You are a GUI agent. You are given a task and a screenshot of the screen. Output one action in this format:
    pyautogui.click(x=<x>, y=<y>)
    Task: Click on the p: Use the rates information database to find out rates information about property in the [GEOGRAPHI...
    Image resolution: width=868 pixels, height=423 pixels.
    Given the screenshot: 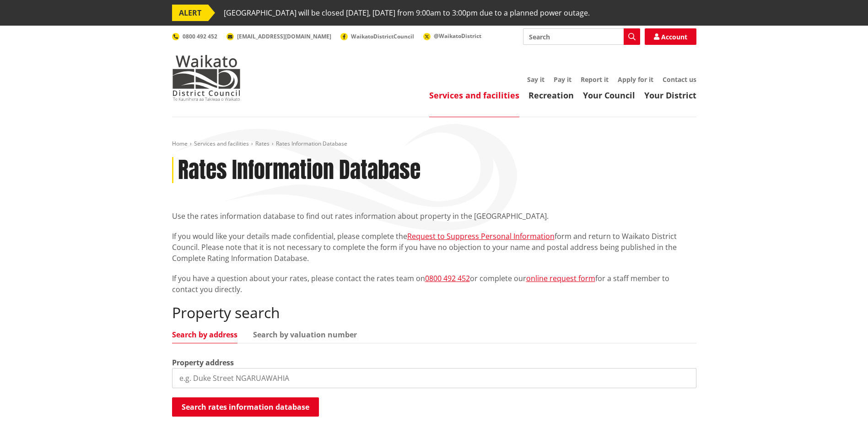 What is the action you would take?
    pyautogui.click(x=434, y=216)
    